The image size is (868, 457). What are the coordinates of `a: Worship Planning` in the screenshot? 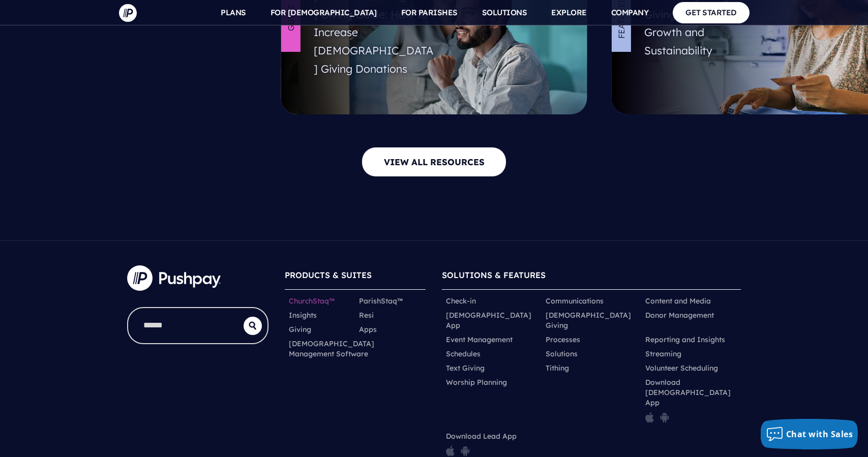 It's located at (476, 383).